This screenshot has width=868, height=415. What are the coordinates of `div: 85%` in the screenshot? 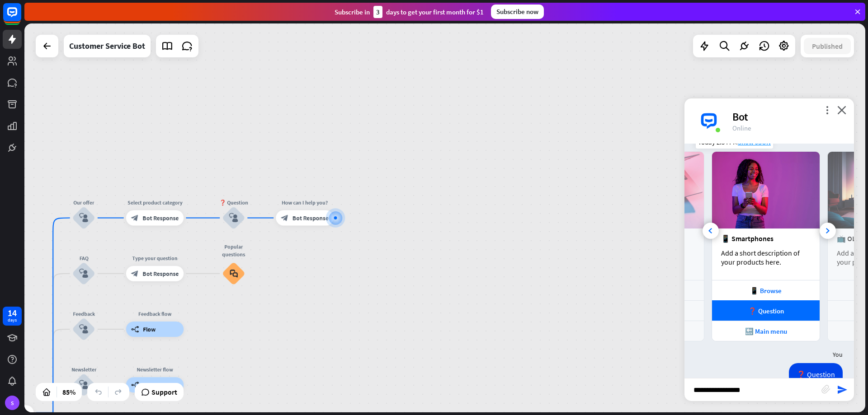 It's located at (68, 392).